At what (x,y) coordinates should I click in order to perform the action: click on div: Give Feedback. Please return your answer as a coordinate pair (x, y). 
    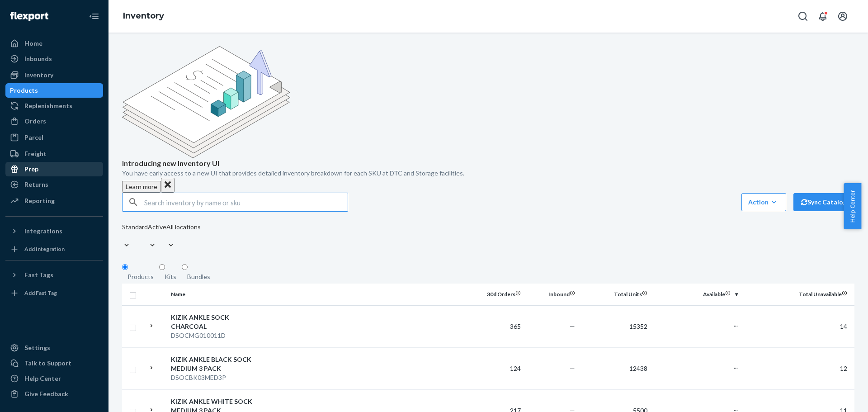
    Looking at the image, I should click on (46, 393).